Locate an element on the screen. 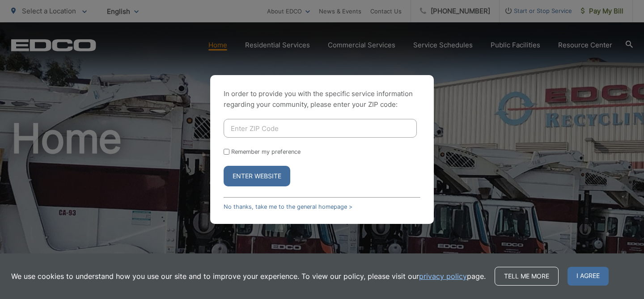 The height and width of the screenshot is (299, 644). a: privacy policy is located at coordinates (442, 276).